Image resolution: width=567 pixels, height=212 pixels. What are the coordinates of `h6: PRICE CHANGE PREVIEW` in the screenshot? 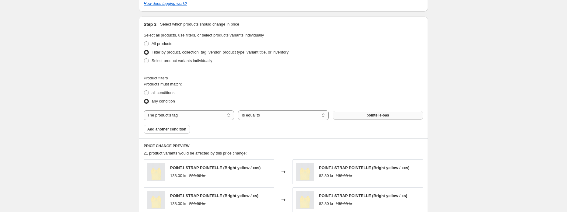 It's located at (283, 146).